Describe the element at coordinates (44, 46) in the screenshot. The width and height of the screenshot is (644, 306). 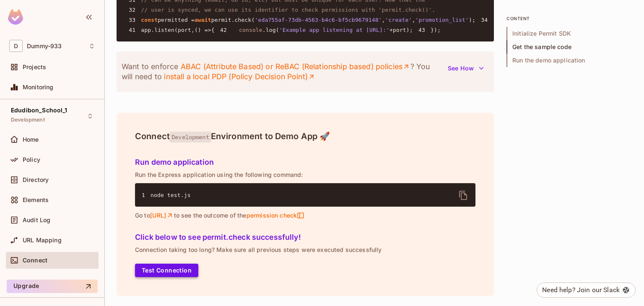
I see `span: Workspace: Dummy-933` at that location.